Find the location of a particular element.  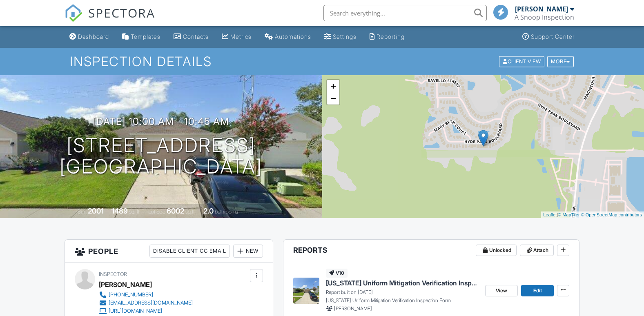

h1: Inspection Details is located at coordinates (322, 61).